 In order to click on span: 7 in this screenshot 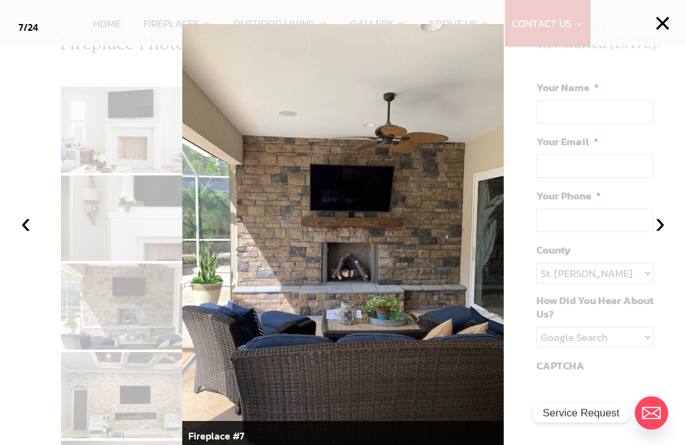, I will do `click(21, 27)`.